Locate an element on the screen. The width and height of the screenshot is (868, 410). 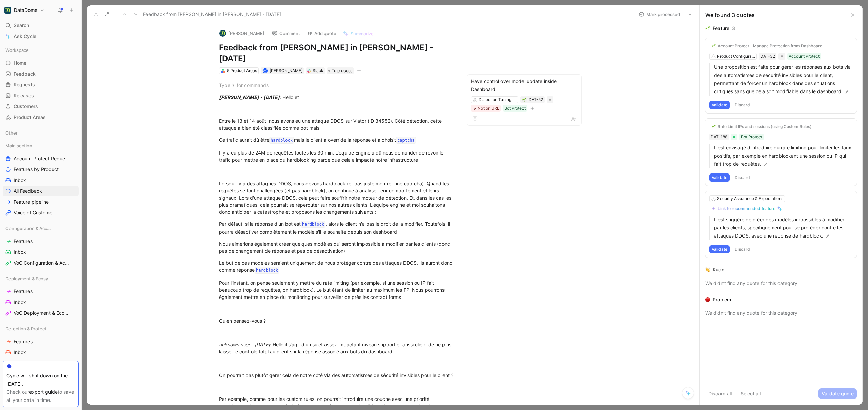
span: Feedback is located at coordinates (24, 74).